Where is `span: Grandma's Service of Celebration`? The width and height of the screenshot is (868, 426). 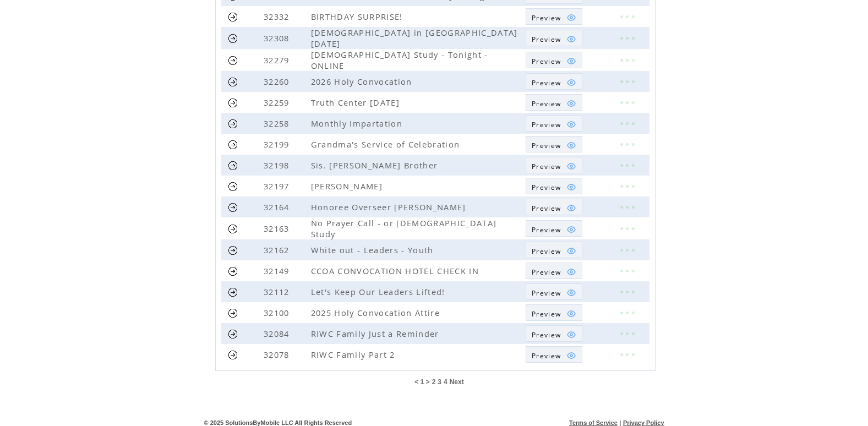
span: Grandma's Service of Celebration is located at coordinates (387, 144).